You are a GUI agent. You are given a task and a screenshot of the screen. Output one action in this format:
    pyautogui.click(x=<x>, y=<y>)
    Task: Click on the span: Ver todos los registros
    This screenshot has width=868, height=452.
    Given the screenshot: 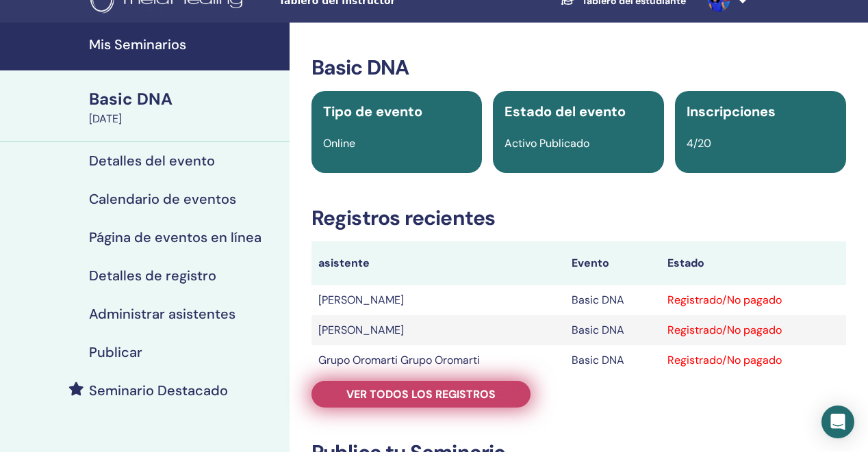 What is the action you would take?
    pyautogui.click(x=421, y=394)
    